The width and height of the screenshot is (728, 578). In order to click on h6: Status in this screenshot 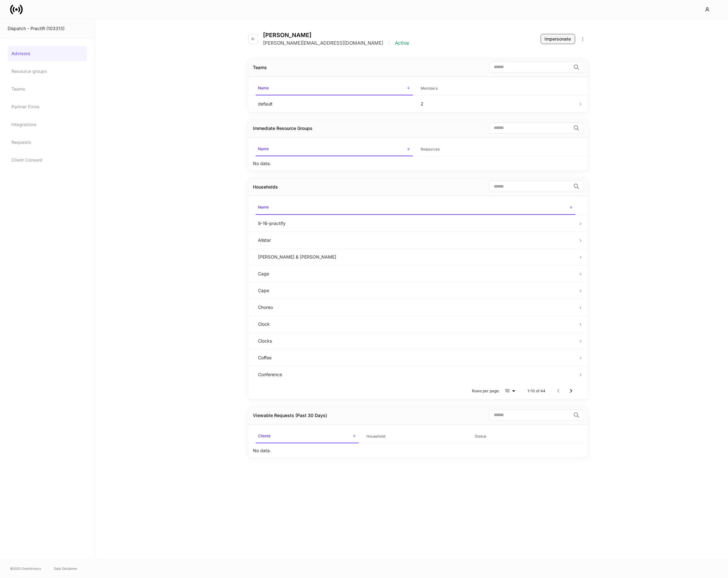, I will do `click(480, 436)`.